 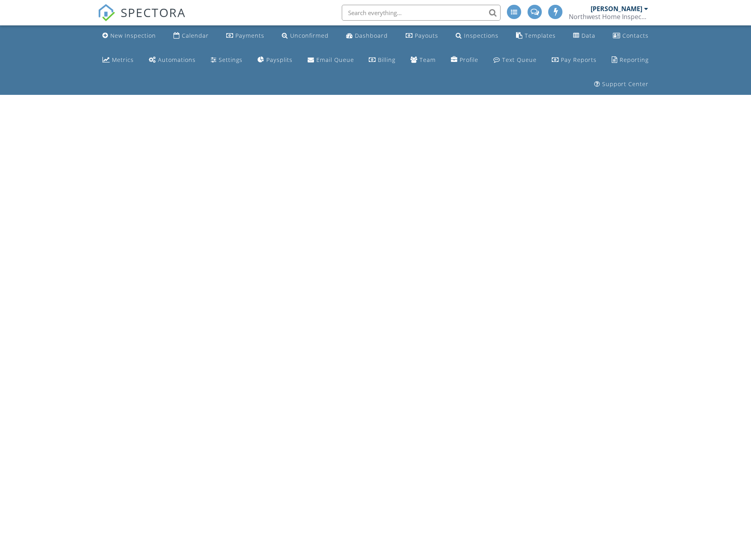 I want to click on a: Inspections, so click(x=477, y=35).